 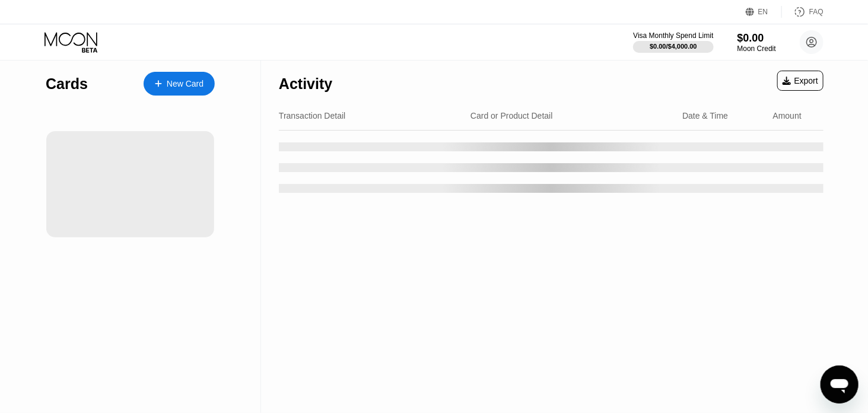 I want to click on div: Transaction Detail, so click(x=312, y=116).